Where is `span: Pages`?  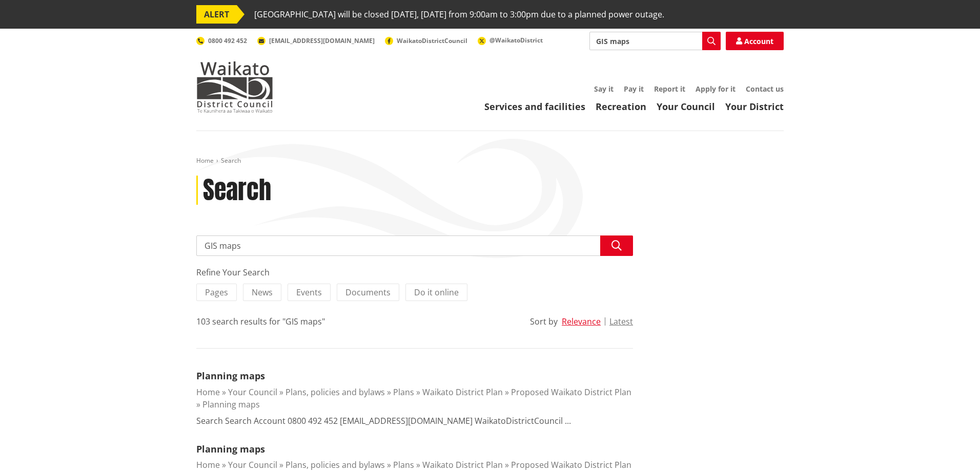 span: Pages is located at coordinates (216, 292).